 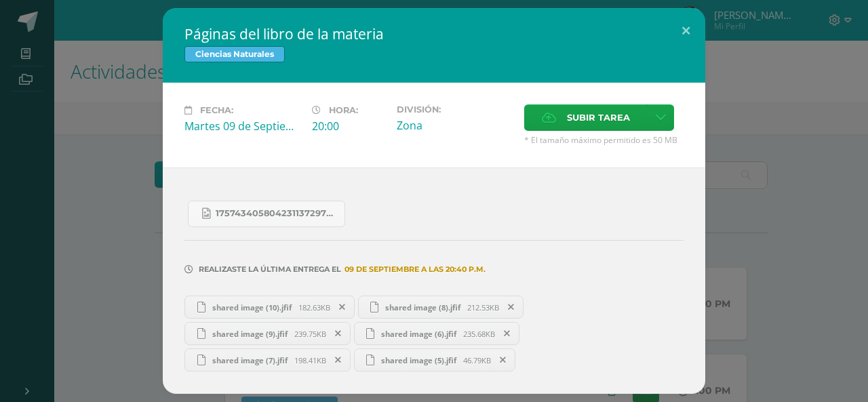 What do you see at coordinates (242, 126) in the screenshot?
I see `div: Martes 09 de Septiembre` at bounding box center [242, 126].